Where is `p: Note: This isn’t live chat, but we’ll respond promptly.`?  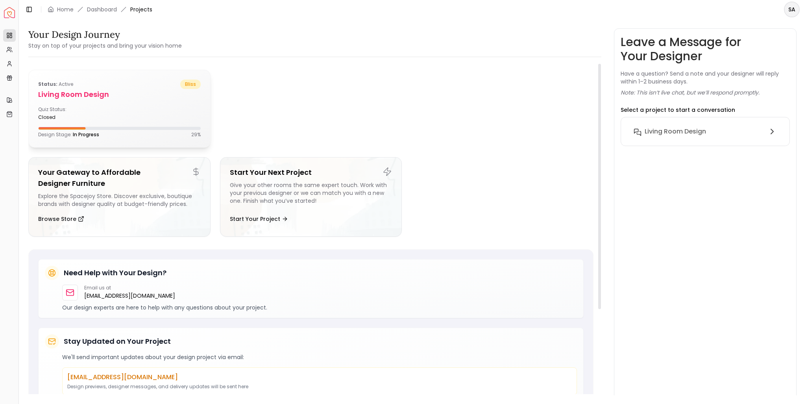 p: Note: This isn’t live chat, but we’ll respond promptly. is located at coordinates (690, 92).